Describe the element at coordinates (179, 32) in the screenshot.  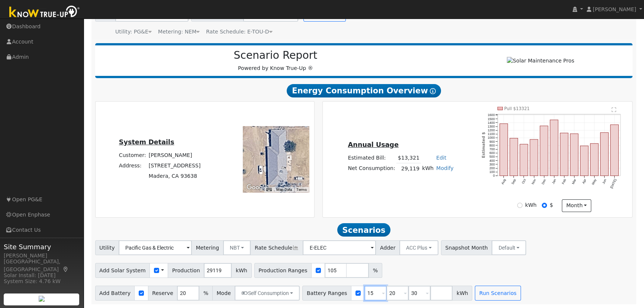
I see `div: Metering: NEM` at that location.